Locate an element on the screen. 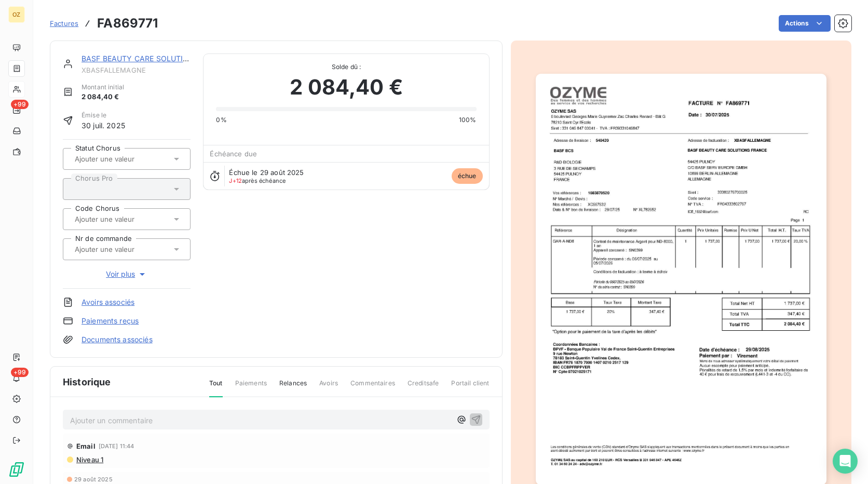 The height and width of the screenshot is (484, 868). span: Creditsafe is located at coordinates (423, 387).